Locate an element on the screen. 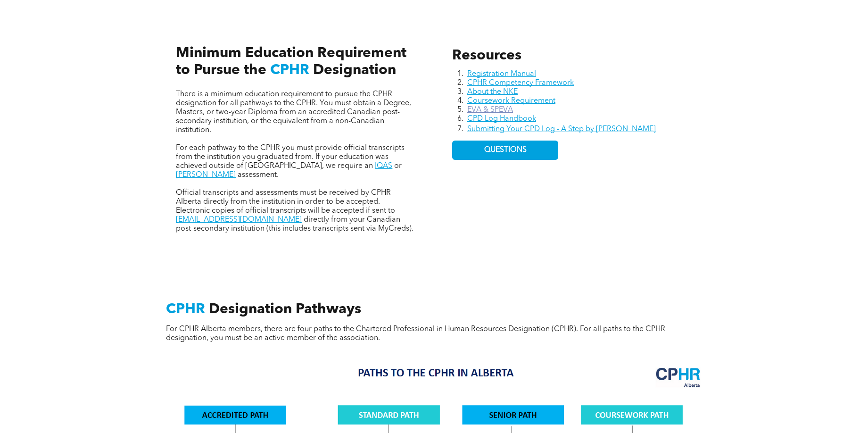 This screenshot has width=868, height=433. span: Designation is located at coordinates (355, 70).